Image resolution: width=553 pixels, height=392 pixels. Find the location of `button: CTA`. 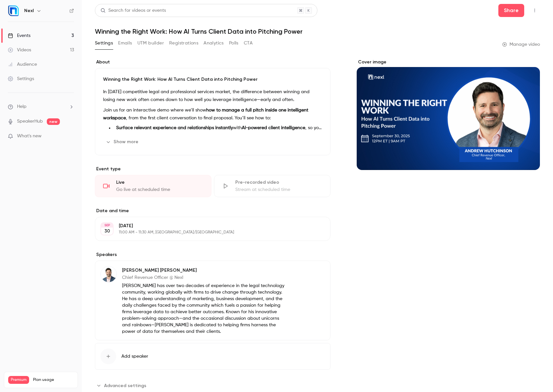

button: CTA is located at coordinates (248, 43).